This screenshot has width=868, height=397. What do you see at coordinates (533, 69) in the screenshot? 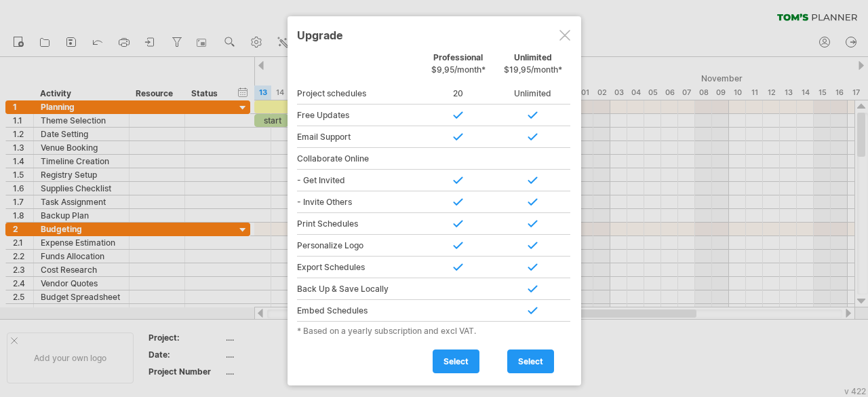
I see `span: $19,95/month*` at bounding box center [533, 69].